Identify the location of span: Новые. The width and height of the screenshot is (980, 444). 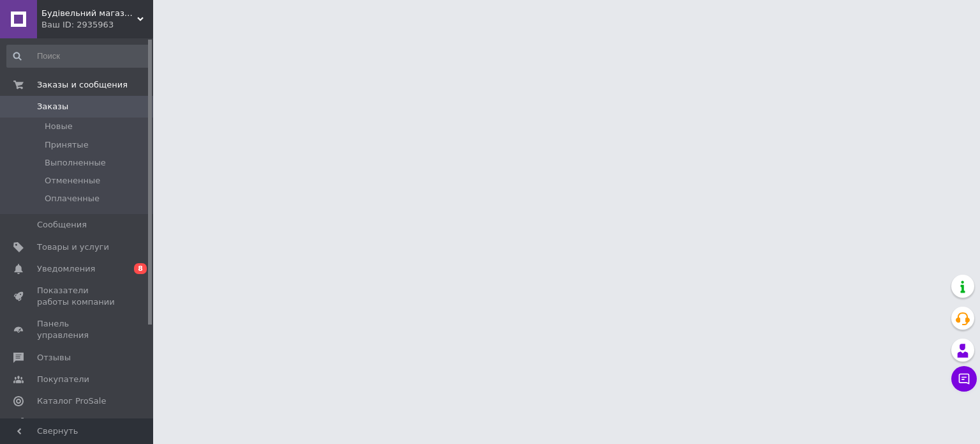
(59, 126).